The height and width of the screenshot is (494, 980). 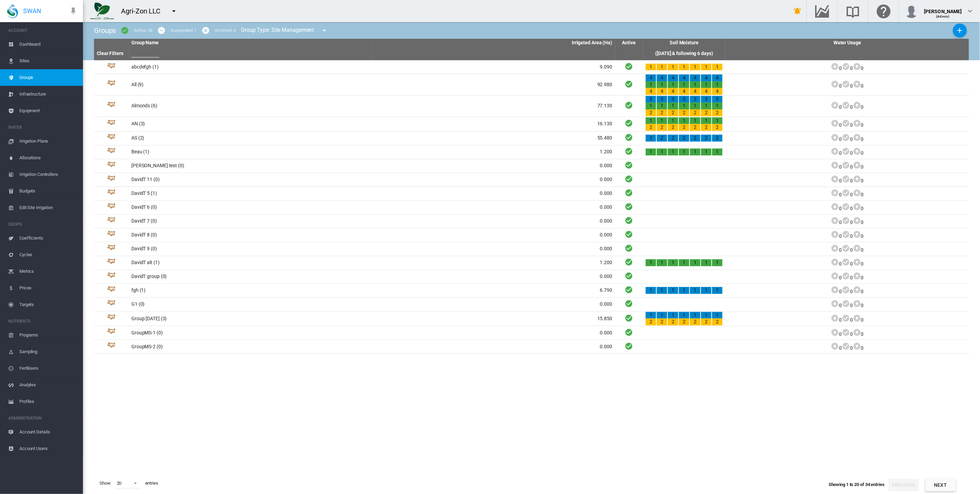 I want to click on td: DavidT 7 (0), so click(x=250, y=221).